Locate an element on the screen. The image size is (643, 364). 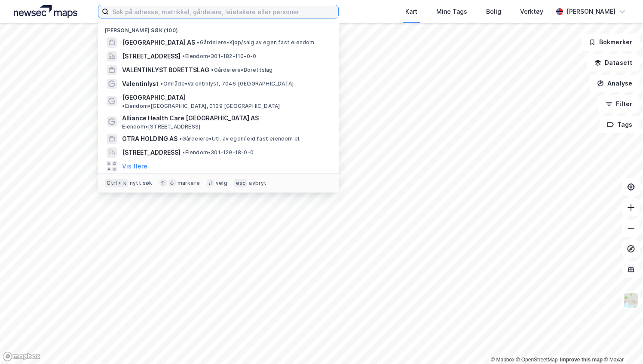
div: Chat Widget is located at coordinates (621, 343).